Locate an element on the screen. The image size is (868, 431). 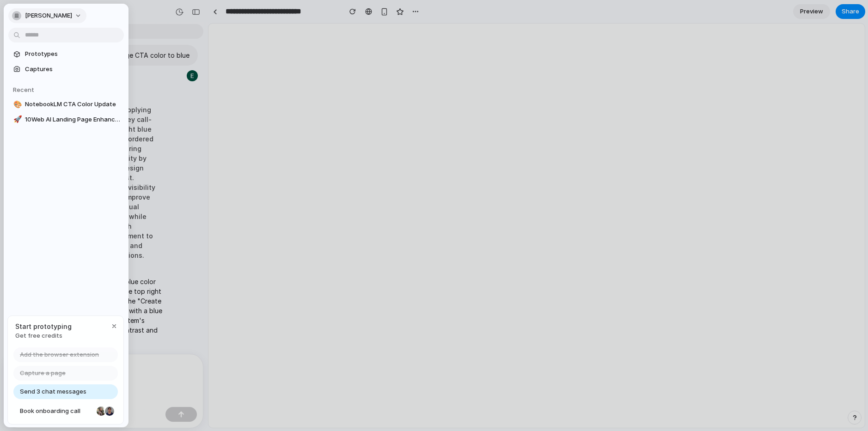
span: NotebookLM CTA Color Update is located at coordinates (72, 104).